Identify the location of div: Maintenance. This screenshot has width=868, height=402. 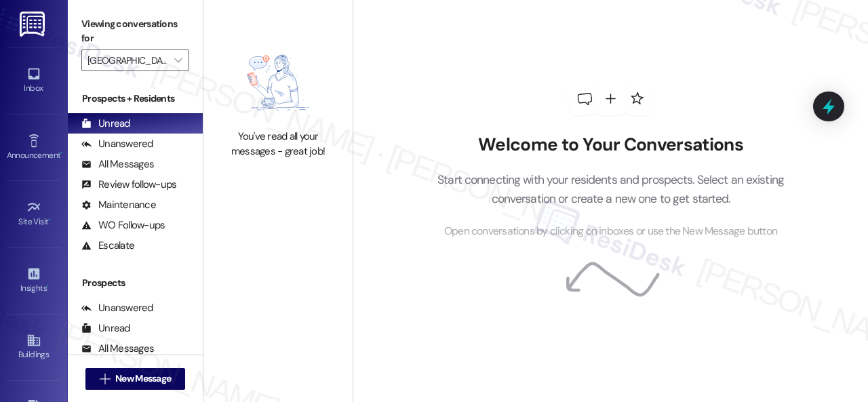
(118, 204).